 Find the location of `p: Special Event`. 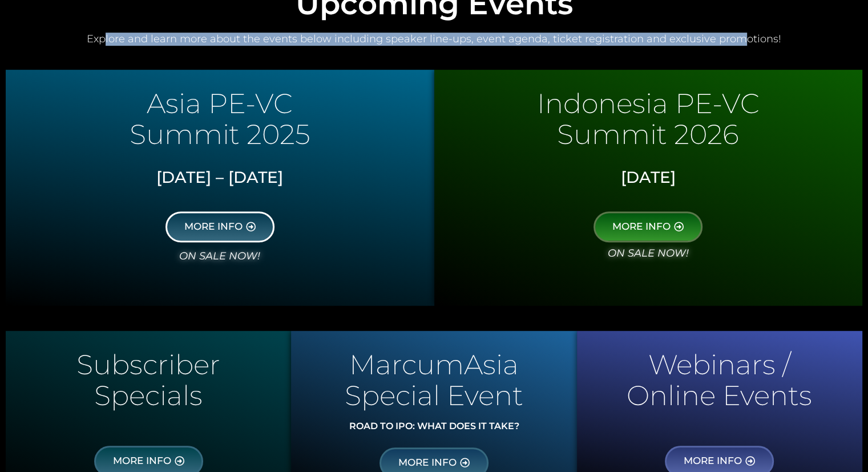

p: Special Event is located at coordinates (434, 395).